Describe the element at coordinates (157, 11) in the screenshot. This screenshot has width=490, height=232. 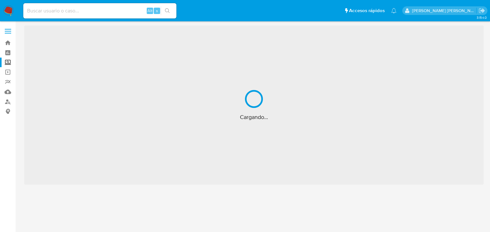
I see `span: s` at that location.